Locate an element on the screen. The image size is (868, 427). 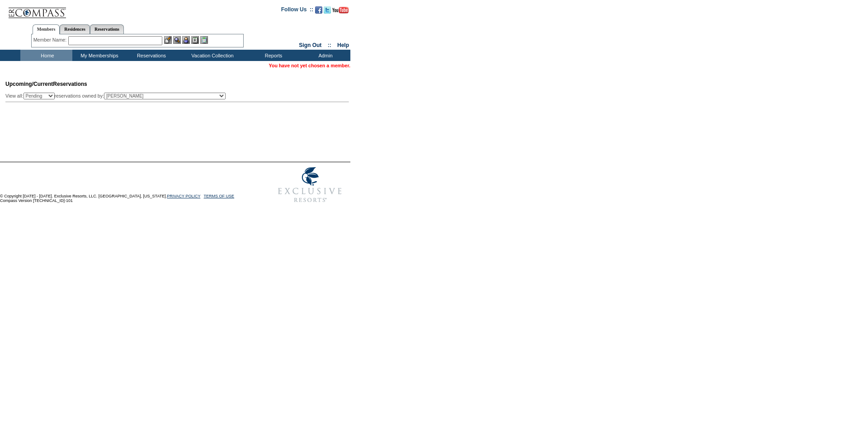
a: Help is located at coordinates (343, 45).